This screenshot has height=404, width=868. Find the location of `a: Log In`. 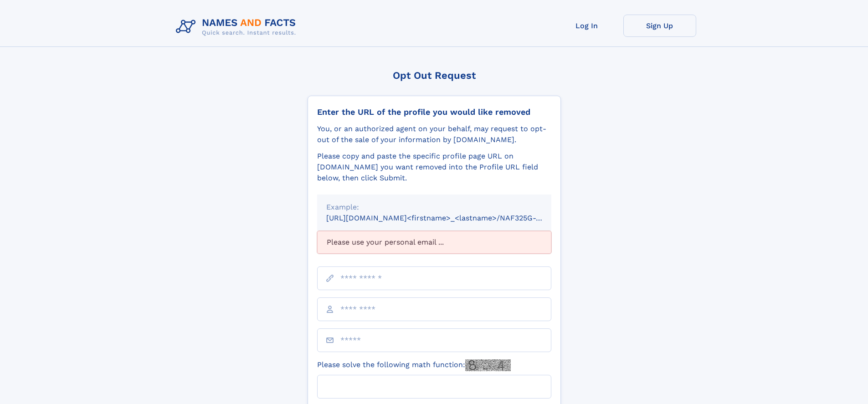

a: Log In is located at coordinates (587, 25).